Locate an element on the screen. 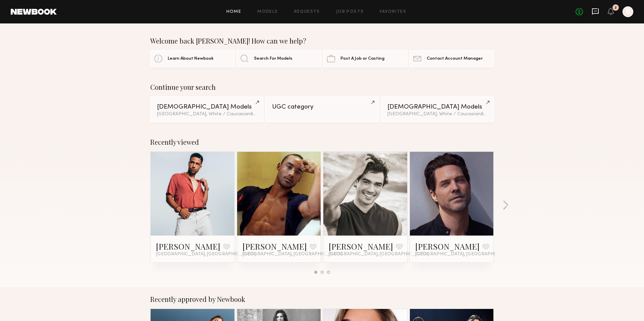 The width and height of the screenshot is (644, 321). span: & 2 other filter s is located at coordinates (267, 114).